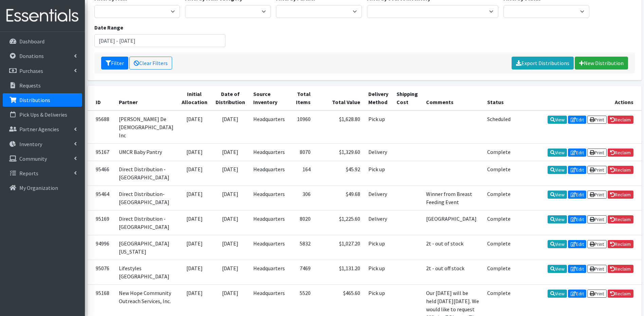  I want to click on a: Export Distributions, so click(543, 63).